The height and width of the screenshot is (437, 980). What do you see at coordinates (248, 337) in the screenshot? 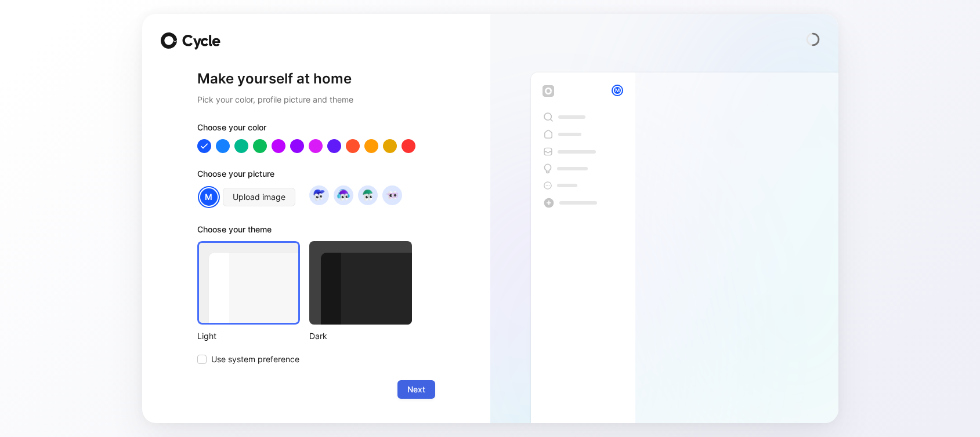
I see `div: Light` at bounding box center [248, 337].